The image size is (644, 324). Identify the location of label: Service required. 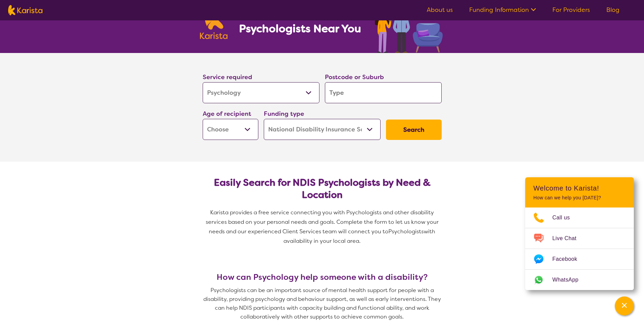
(228, 77).